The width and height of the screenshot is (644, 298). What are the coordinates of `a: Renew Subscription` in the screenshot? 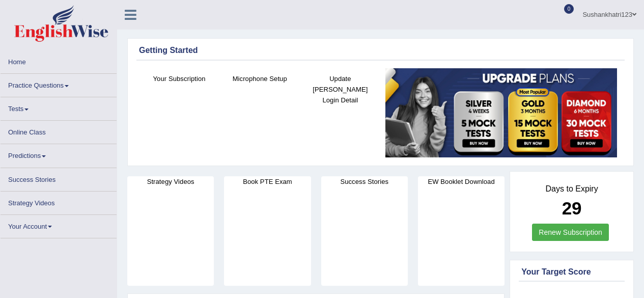 It's located at (570, 232).